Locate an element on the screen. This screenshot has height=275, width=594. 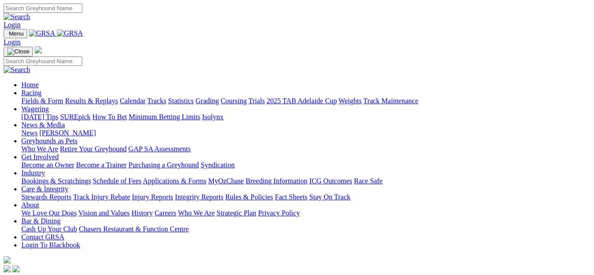
a: Racing is located at coordinates (31, 93).